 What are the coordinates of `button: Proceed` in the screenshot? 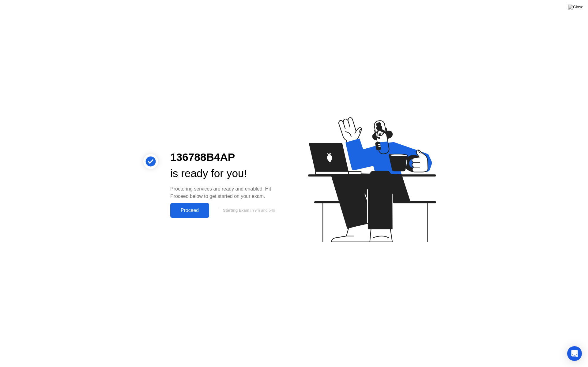 It's located at (189, 211).